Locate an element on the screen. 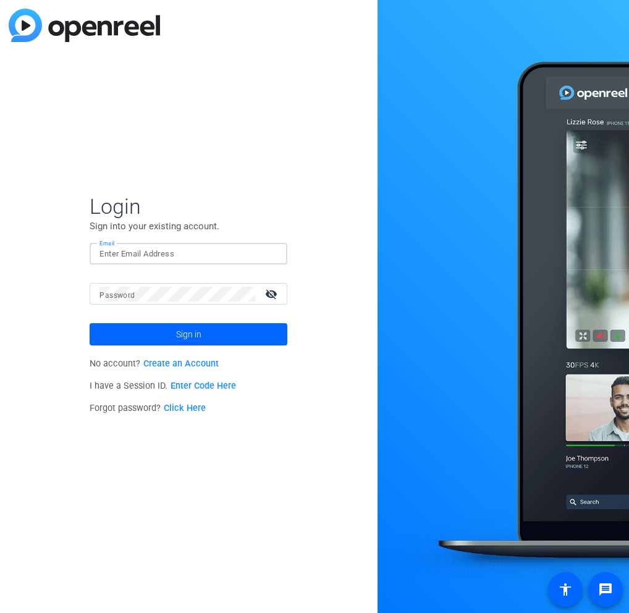  mat-icon: message is located at coordinates (606, 589).